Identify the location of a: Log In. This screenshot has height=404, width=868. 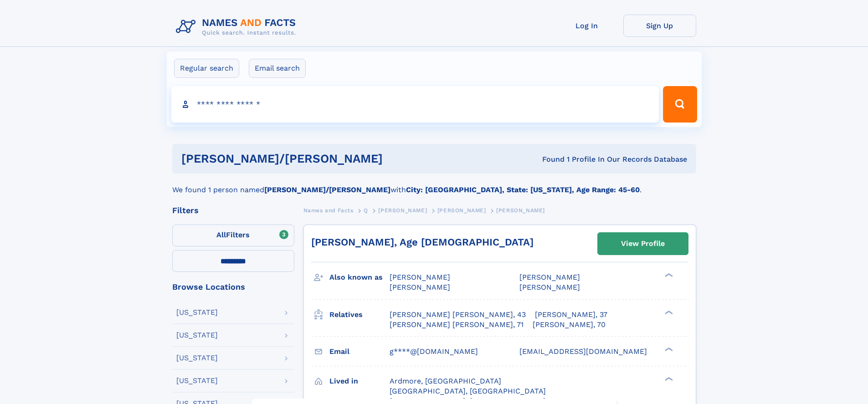
(587, 26).